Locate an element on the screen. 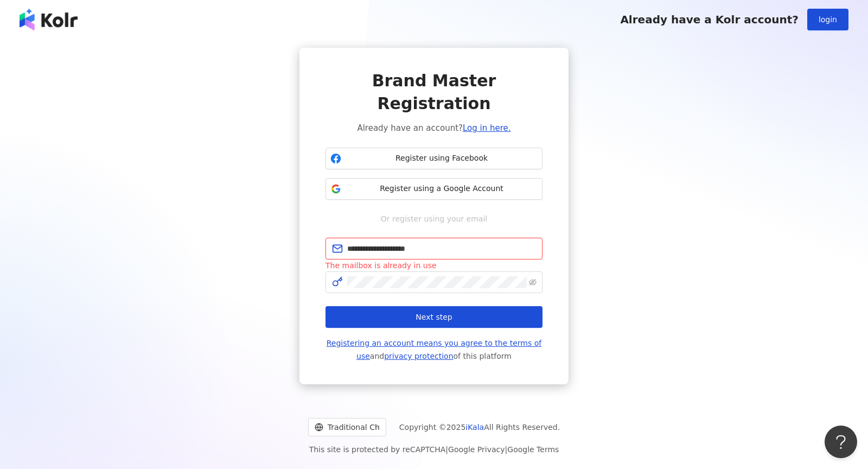  font: Log in here. is located at coordinates (487, 128).